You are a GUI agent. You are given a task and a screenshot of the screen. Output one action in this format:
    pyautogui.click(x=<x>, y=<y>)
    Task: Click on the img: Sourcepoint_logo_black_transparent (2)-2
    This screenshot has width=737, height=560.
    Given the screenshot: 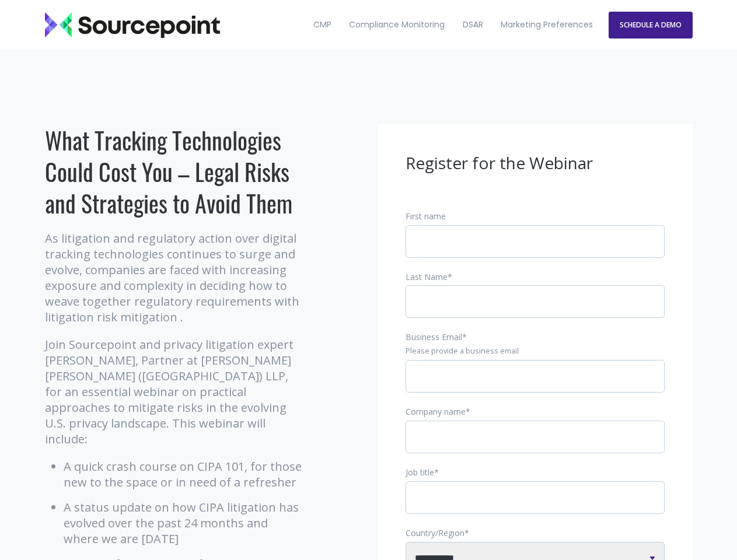 What is the action you would take?
    pyautogui.click(x=132, y=25)
    